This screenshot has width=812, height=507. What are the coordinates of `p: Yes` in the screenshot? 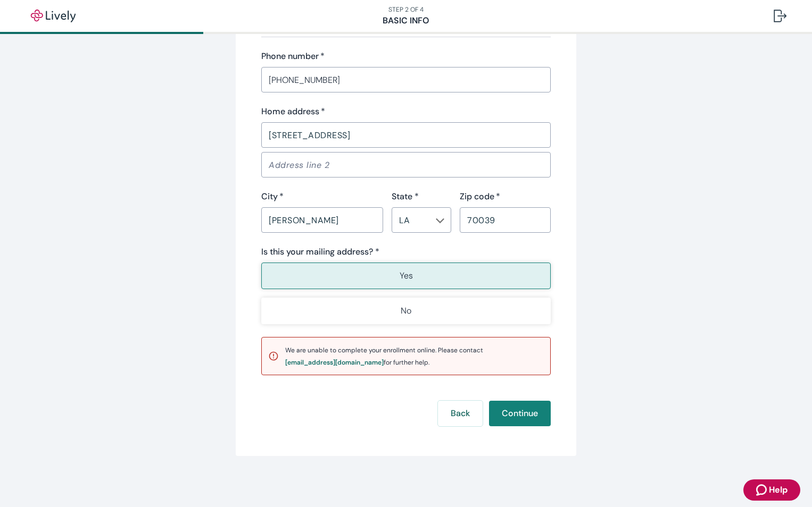 It's located at (406, 276).